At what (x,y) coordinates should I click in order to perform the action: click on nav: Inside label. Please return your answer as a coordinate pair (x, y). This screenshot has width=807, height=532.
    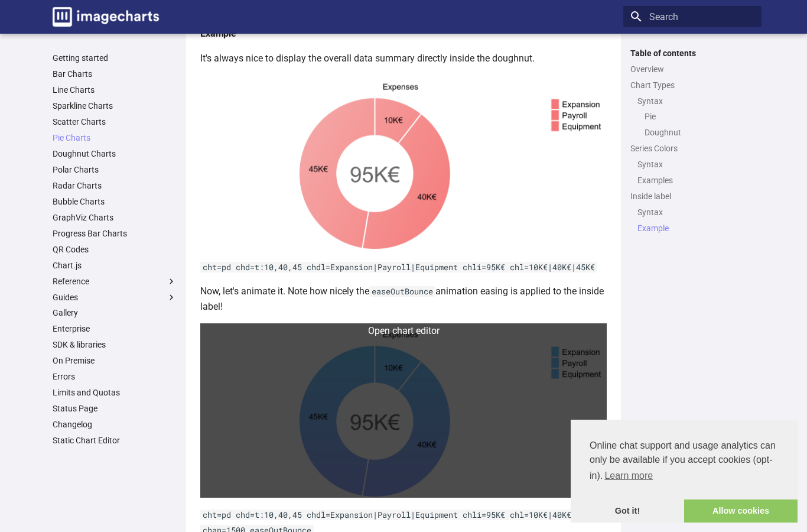
    Looking at the image, I should click on (692, 220).